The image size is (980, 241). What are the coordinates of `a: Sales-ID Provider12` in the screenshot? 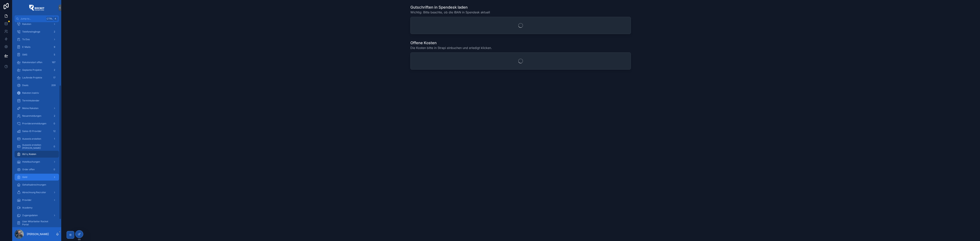 It's located at (37, 131).